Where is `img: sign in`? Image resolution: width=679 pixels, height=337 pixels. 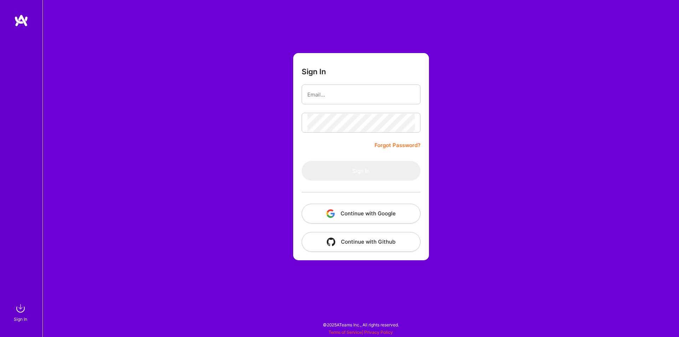
img: sign in is located at coordinates (21, 308).